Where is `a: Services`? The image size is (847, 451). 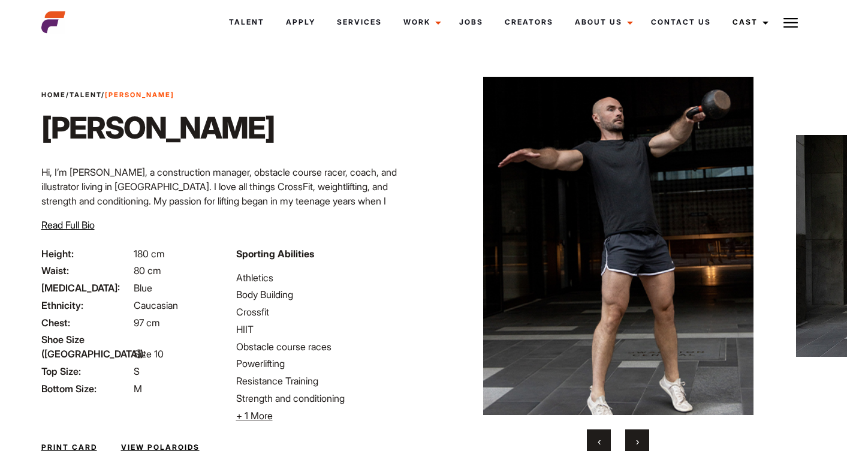 a: Services is located at coordinates (359, 22).